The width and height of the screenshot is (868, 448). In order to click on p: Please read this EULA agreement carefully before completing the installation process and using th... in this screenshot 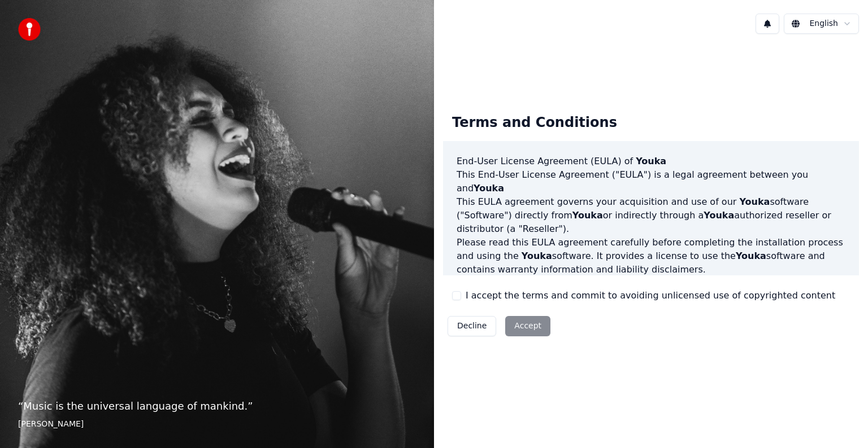, I will do `click(651, 256)`.